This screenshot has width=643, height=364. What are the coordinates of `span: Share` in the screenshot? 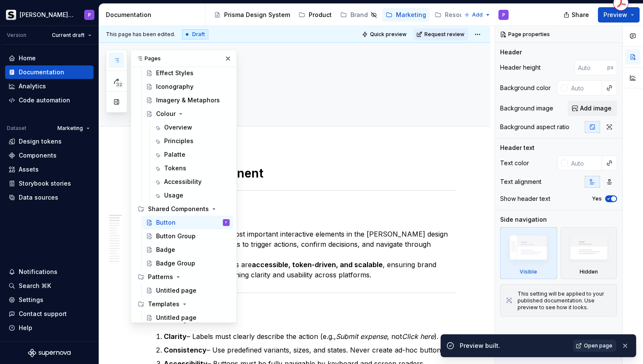 It's located at (580, 15).